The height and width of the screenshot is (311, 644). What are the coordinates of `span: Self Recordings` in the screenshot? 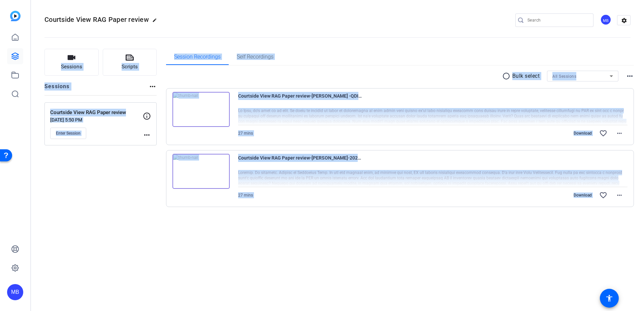 It's located at (255, 57).